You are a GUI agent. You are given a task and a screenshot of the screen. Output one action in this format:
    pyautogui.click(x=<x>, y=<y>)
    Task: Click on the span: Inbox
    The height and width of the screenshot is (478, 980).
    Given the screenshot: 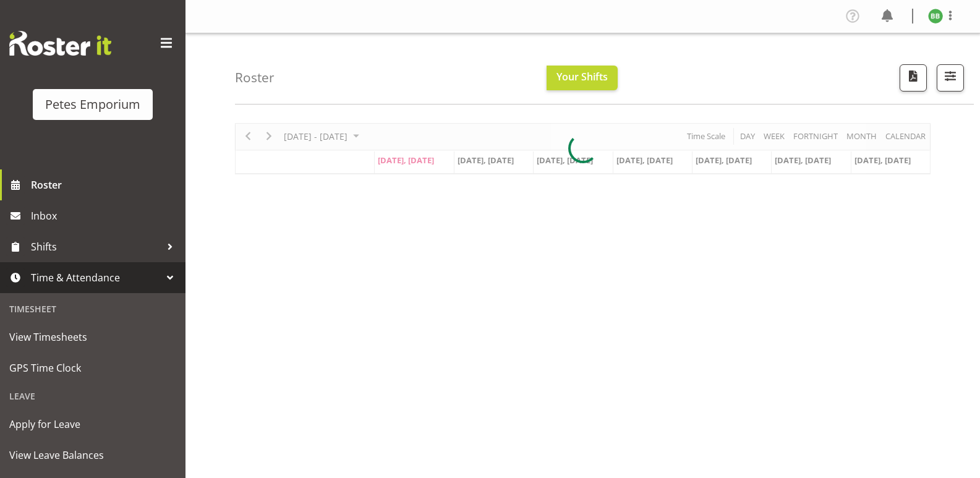 What is the action you would take?
    pyautogui.click(x=105, y=216)
    